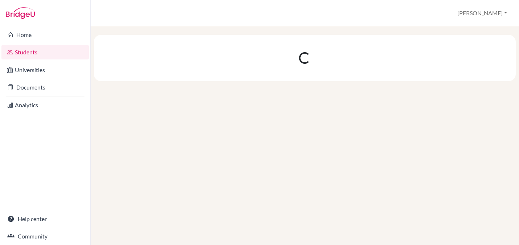  What do you see at coordinates (45, 70) in the screenshot?
I see `a: Universities` at bounding box center [45, 70].